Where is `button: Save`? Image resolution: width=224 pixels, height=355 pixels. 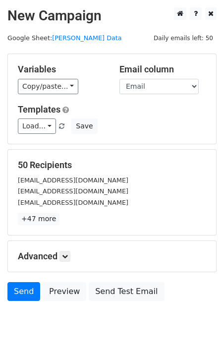
button: Save is located at coordinates (84, 126).